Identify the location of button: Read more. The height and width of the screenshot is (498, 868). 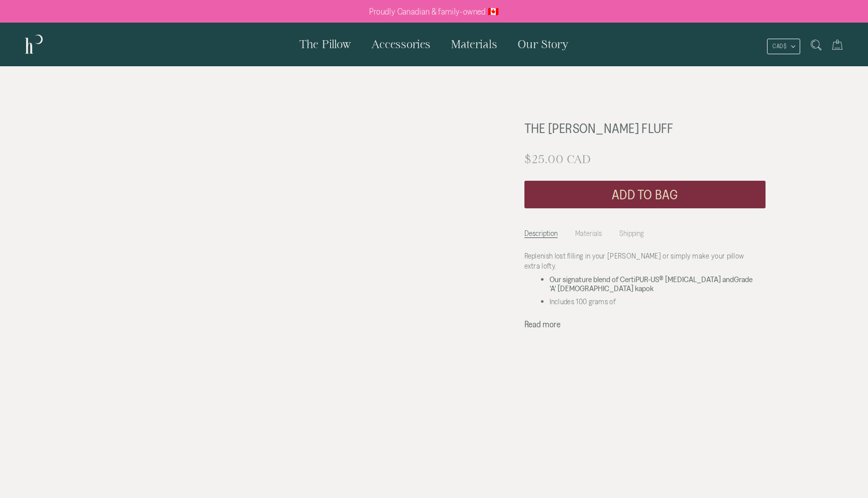
(542, 324).